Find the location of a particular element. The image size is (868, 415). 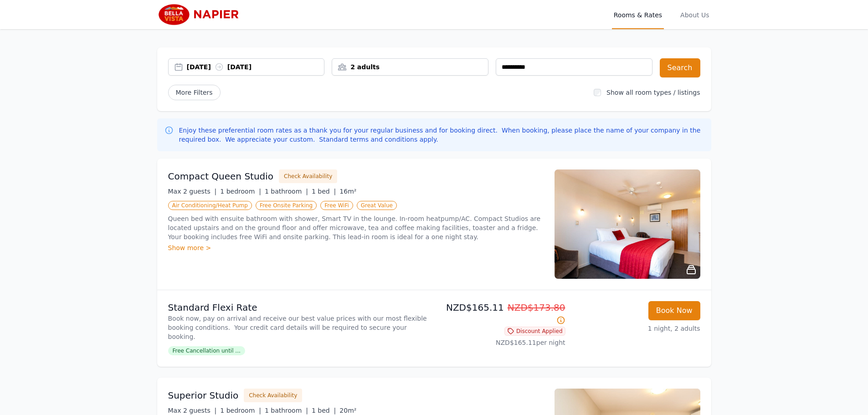

p: NZD$165.11 is located at coordinates (501, 313).